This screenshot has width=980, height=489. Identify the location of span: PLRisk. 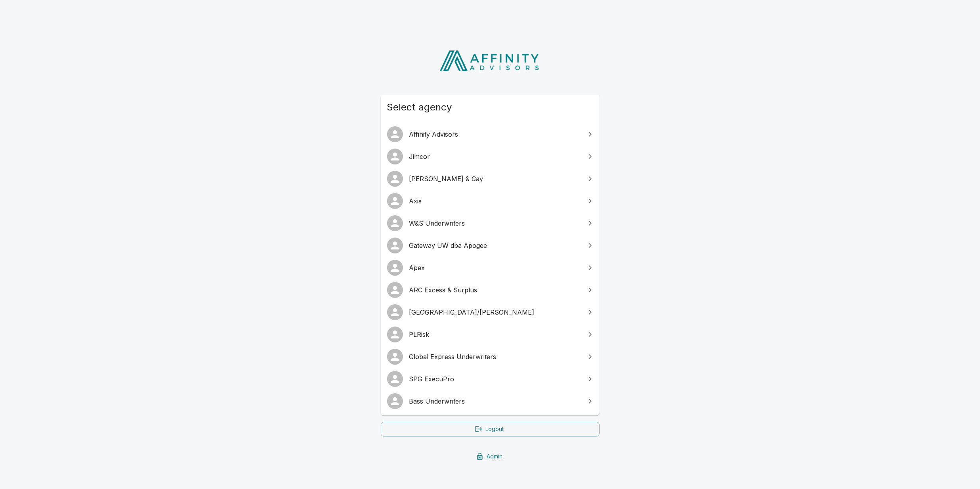
(495, 335).